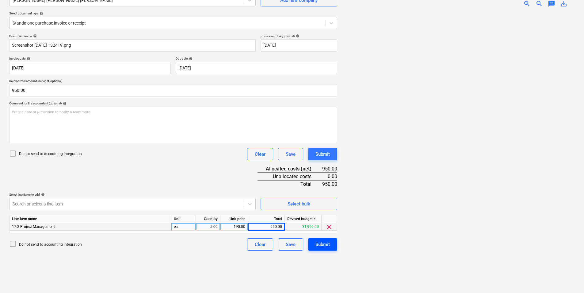  What do you see at coordinates (330, 227) in the screenshot?
I see `span: clear` at bounding box center [330, 227].